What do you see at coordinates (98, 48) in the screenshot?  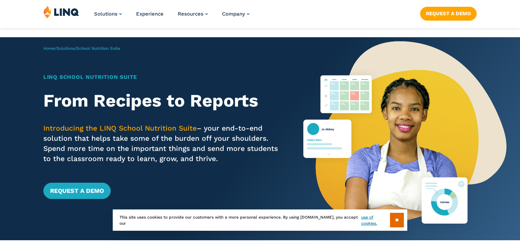 I see `span: School Nutrition Suite` at bounding box center [98, 48].